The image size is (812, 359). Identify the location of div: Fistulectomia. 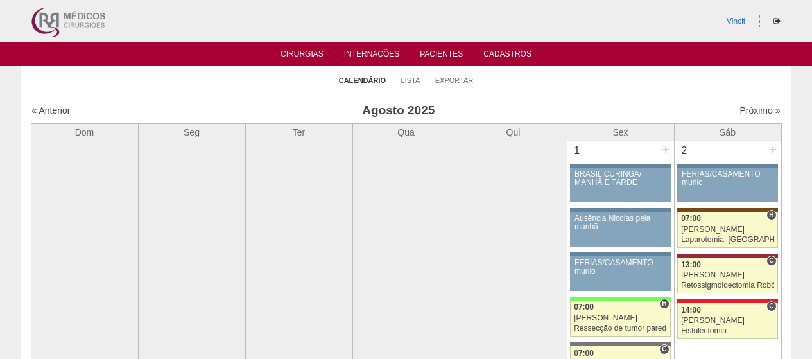
(727, 330).